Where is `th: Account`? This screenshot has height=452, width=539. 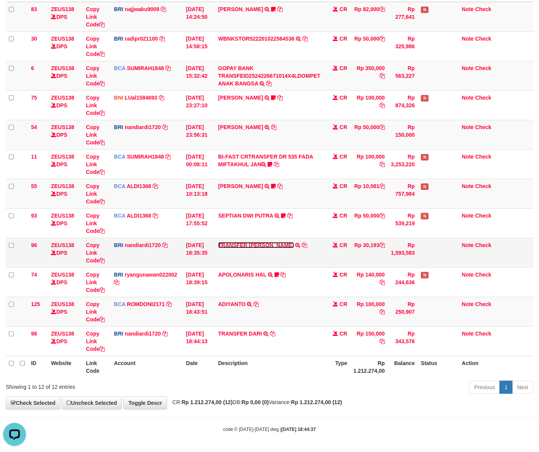
th: Account is located at coordinates (147, 367).